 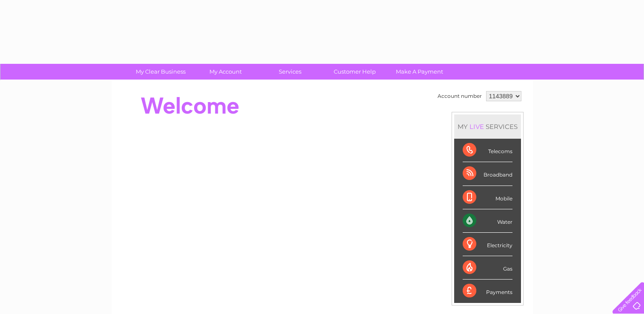 I want to click on div: Gas, so click(x=487, y=268).